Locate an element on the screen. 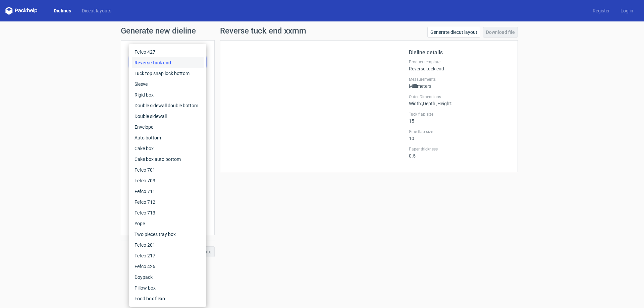  a: Dielines is located at coordinates (62, 11).